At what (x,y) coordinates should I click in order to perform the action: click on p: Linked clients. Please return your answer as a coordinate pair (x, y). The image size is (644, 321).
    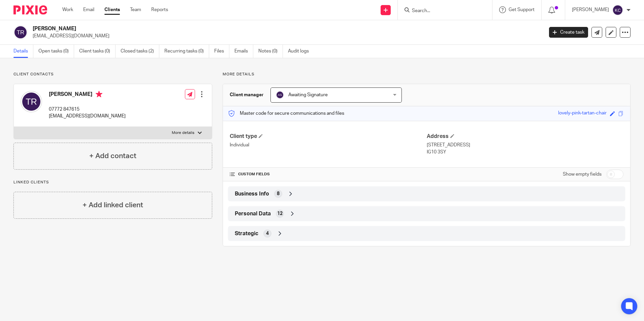
    Looking at the image, I should click on (113, 182).